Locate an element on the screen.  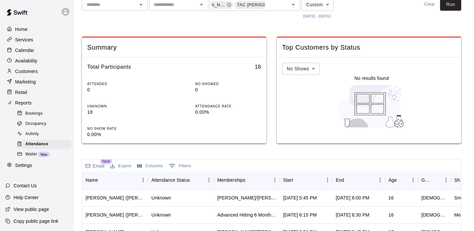
span: Bookings is located at coordinates (34, 114).